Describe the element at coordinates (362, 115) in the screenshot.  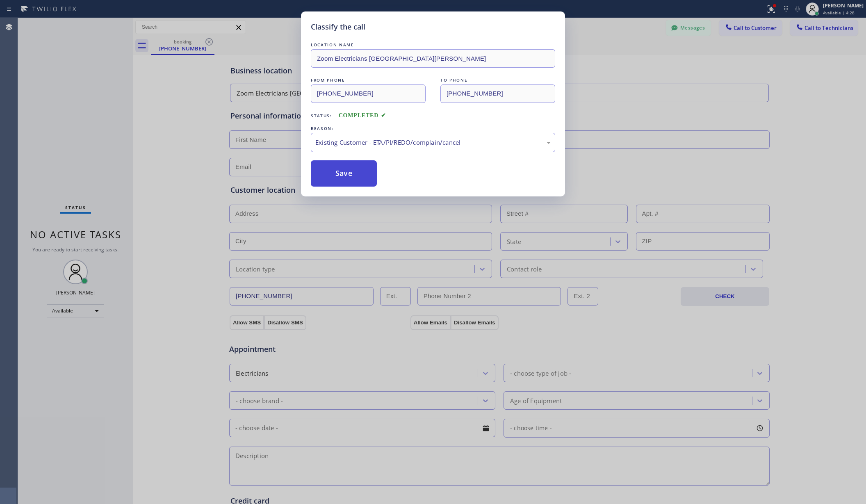
I see `span: COMPLETED` at that location.